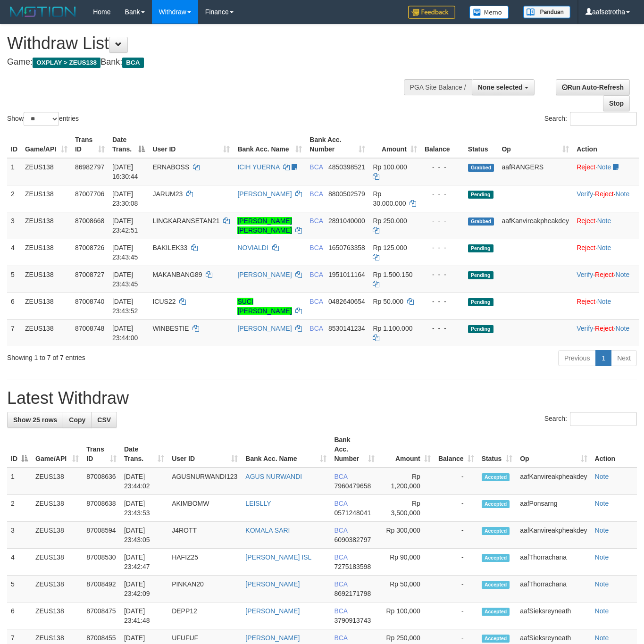 The image size is (644, 644). What do you see at coordinates (90, 301) in the screenshot?
I see `span: 87008740` at bounding box center [90, 301].